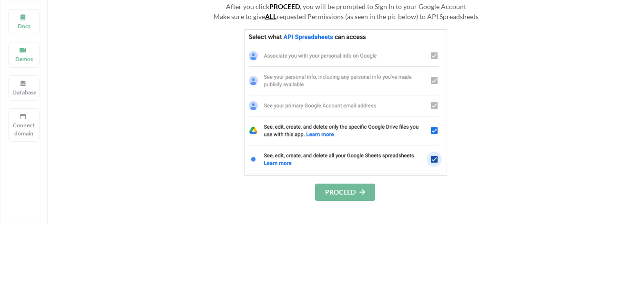 This screenshot has height=289, width=644. Describe the element at coordinates (24, 26) in the screenshot. I see `p: Docs` at that location.